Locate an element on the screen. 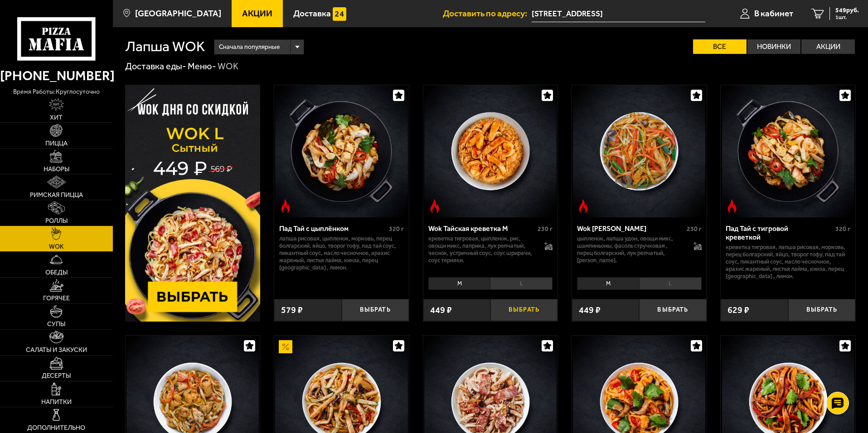 The image size is (868, 433). input: Ваш адрес доставки is located at coordinates (618, 13).